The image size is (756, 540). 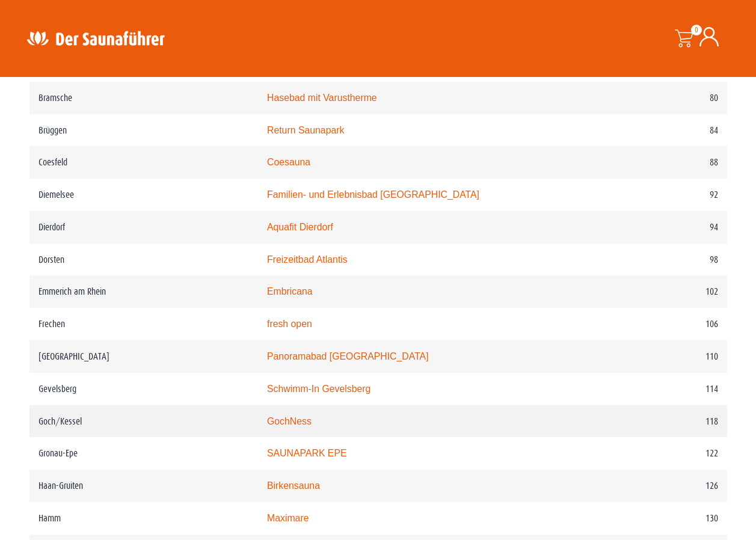 What do you see at coordinates (664, 195) in the screenshot?
I see `td: 92` at bounding box center [664, 195].